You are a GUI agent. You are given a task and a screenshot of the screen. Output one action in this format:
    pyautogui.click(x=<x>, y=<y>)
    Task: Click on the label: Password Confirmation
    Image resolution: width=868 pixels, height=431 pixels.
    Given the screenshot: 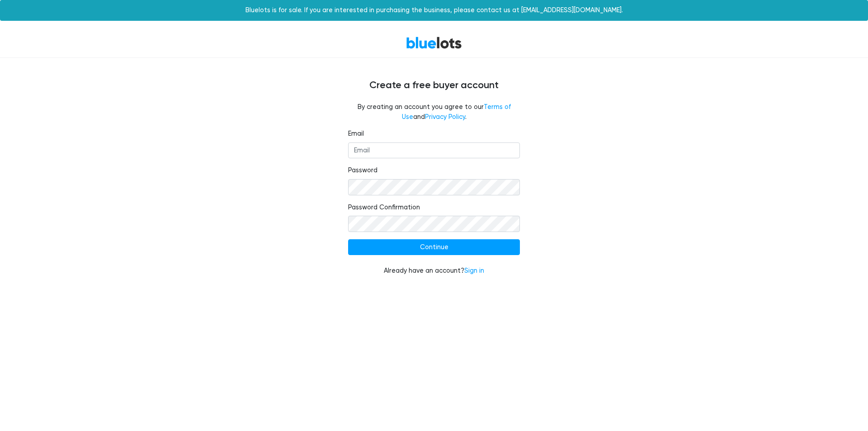 What is the action you would take?
    pyautogui.click(x=384, y=207)
    